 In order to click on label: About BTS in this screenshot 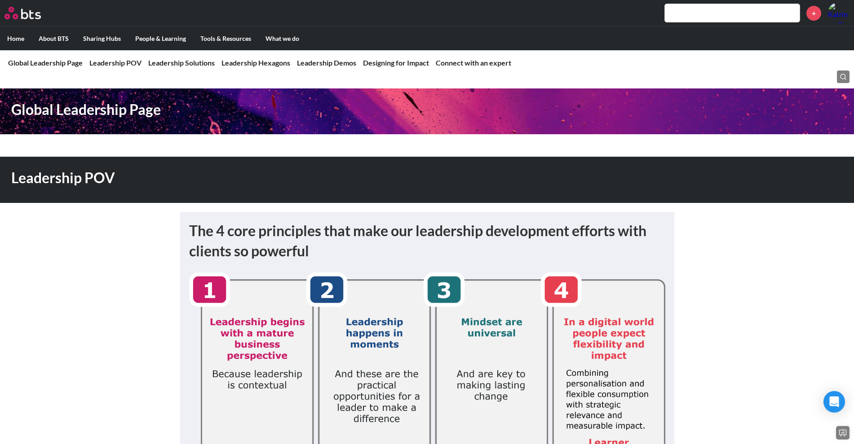, I will do `click(53, 39)`.